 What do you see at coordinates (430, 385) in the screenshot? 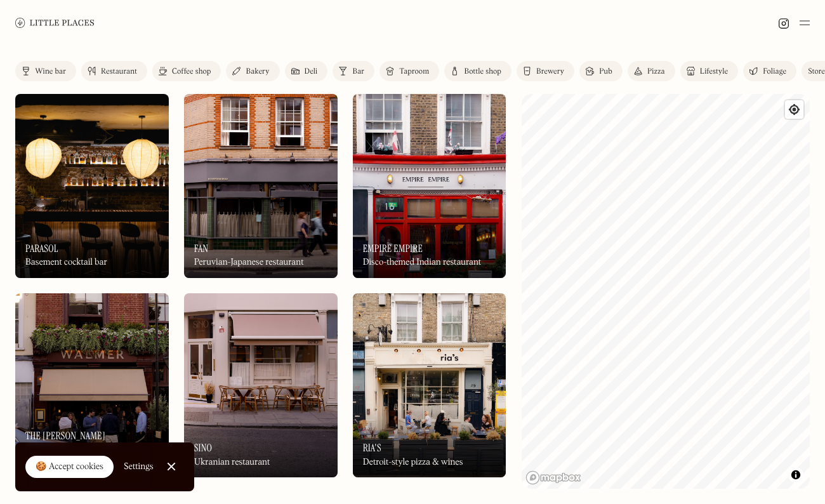
I see `img: Ria's` at bounding box center [430, 385].